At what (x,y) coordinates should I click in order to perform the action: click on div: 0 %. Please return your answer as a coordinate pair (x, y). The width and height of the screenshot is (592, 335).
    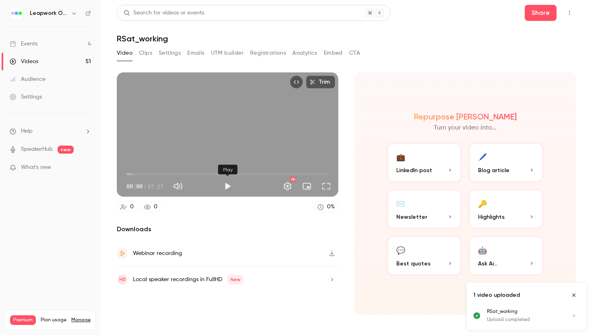
    Looking at the image, I should click on (330, 207).